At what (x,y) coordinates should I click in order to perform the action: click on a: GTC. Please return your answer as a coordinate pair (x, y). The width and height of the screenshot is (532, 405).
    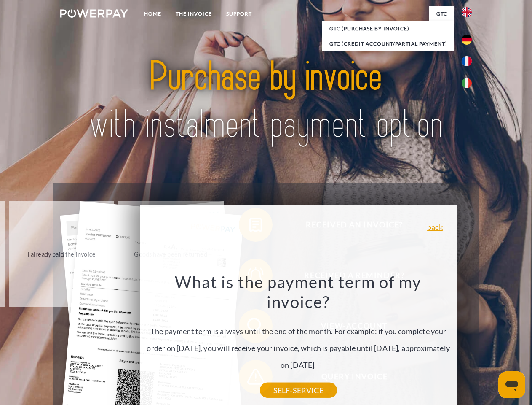
    Looking at the image, I should click on (442, 14).